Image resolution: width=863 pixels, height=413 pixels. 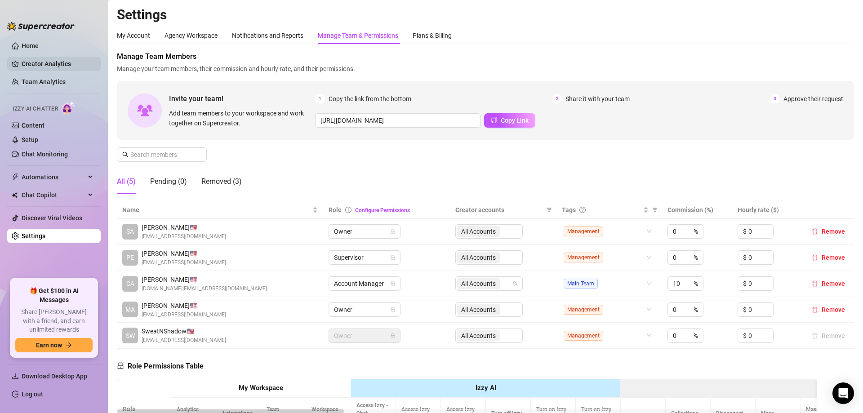 I want to click on span: Manage your team members, their commission and hourly rate, and their permissions., so click(x=485, y=69).